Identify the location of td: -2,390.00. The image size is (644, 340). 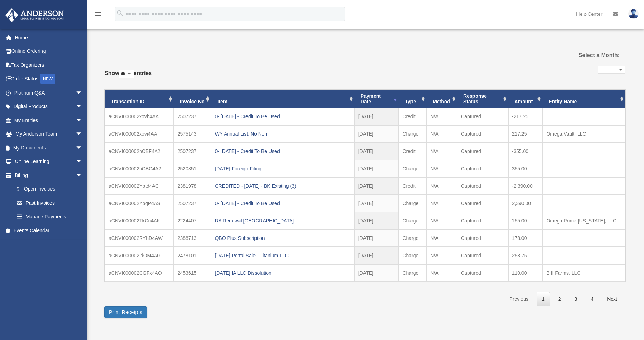
(525, 186).